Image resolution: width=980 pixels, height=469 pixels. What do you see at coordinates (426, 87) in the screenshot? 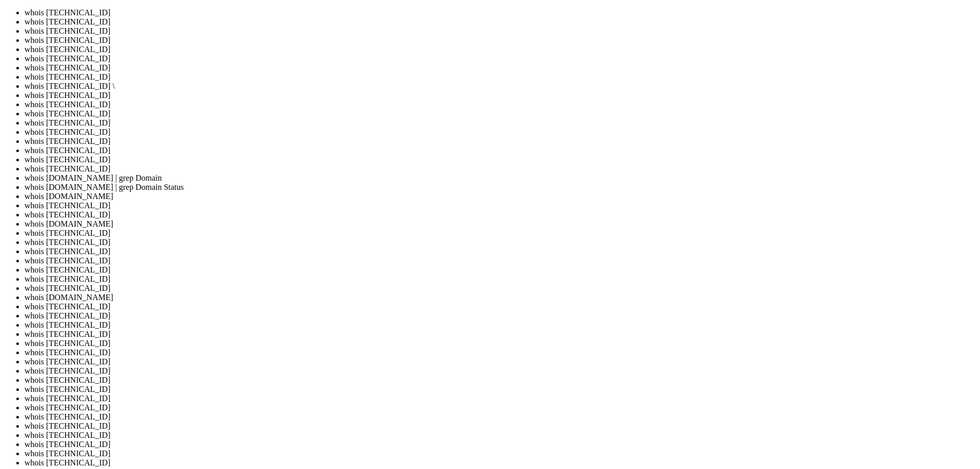
I see `x-row: Usage of /: 74.4% of 24.44GB Users logged in: 0` at bounding box center [426, 87].